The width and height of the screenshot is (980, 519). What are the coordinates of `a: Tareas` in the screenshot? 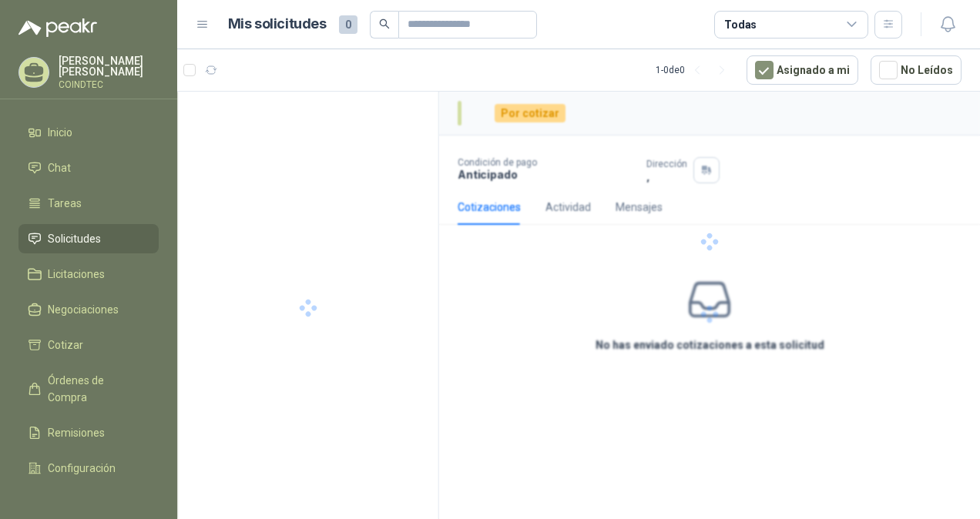 It's located at (88, 203).